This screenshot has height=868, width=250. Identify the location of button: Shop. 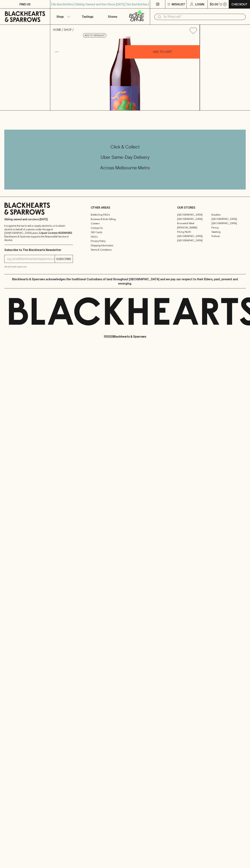
(62, 16).